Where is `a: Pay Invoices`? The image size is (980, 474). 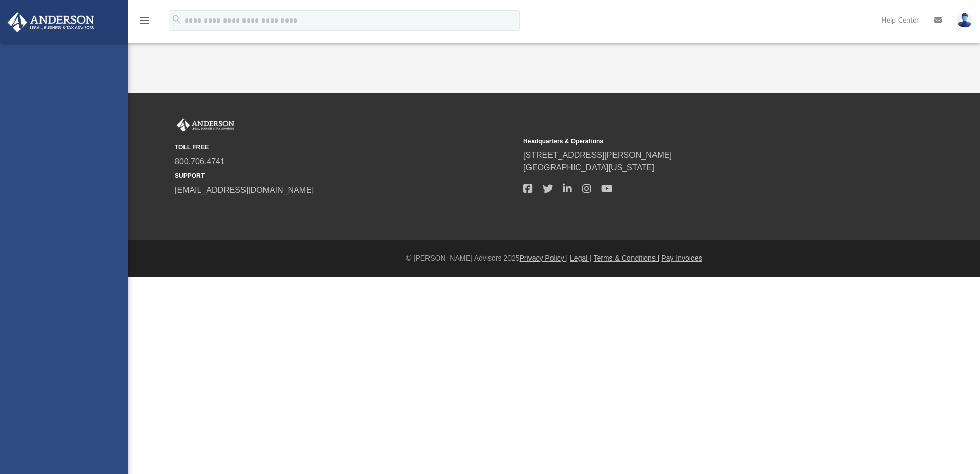 a: Pay Invoices is located at coordinates (681, 258).